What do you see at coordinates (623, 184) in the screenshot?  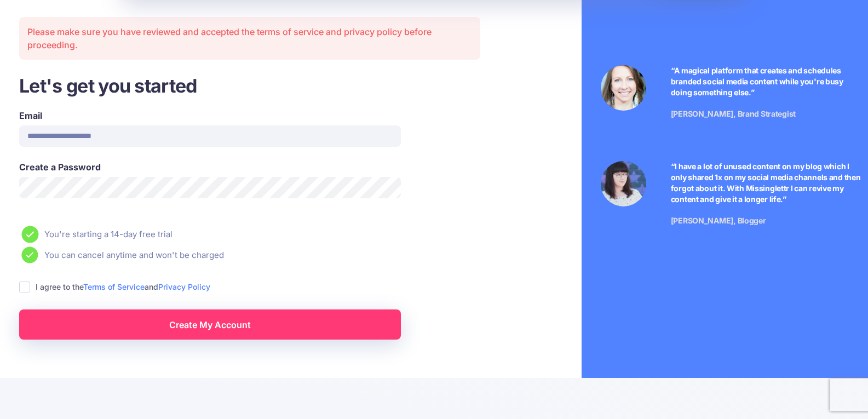 I see `img: Testimonial by Jeniffer Kosche` at bounding box center [623, 184].